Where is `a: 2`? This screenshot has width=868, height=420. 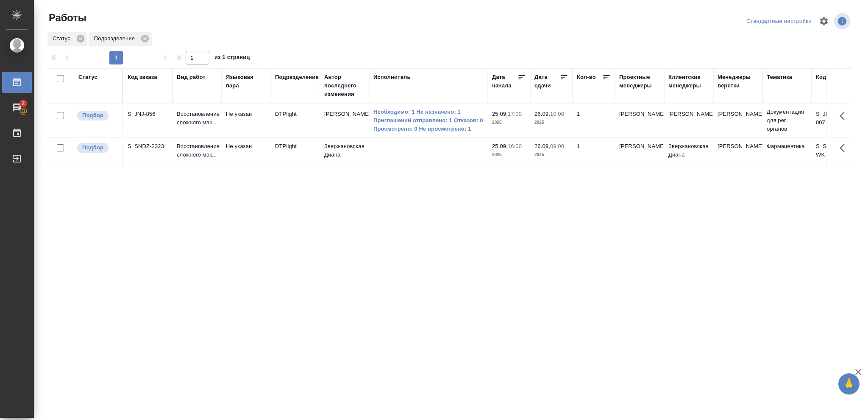
a: 2 is located at coordinates (17, 108).